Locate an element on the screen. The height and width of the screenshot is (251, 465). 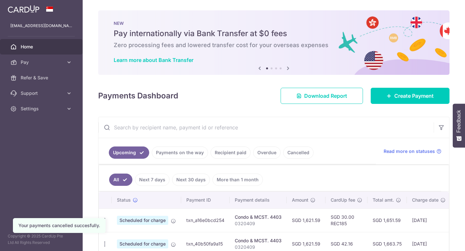
a: Next 30 days is located at coordinates (191, 180).